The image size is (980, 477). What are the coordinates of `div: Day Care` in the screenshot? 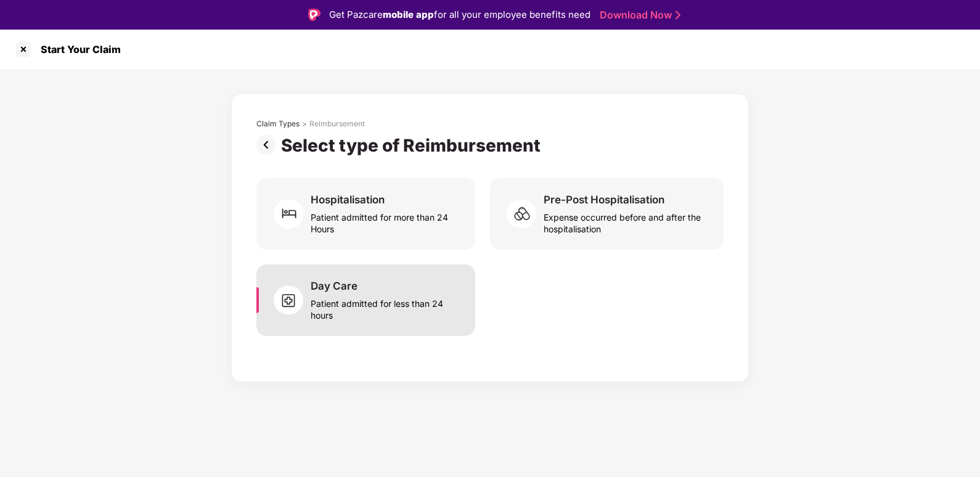 It's located at (334, 286).